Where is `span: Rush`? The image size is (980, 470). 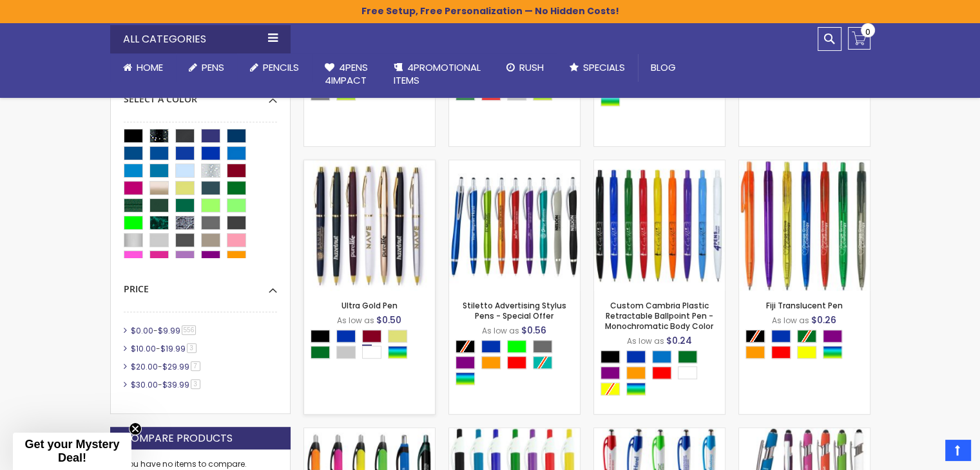
span: Rush is located at coordinates (531, 67).